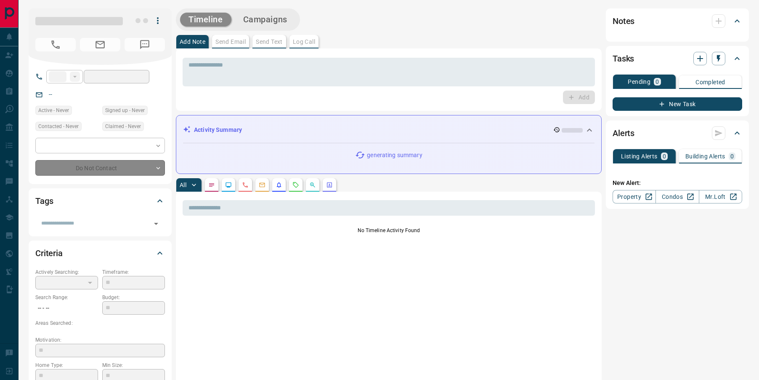  Describe the element at coordinates (330, 185) in the screenshot. I see `svg: Agent Actions` at that location.